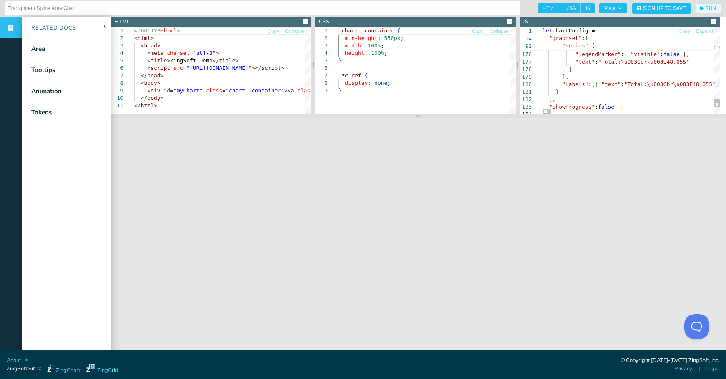  Describe the element at coordinates (117, 61) in the screenshot. I see `div: 5` at that location.